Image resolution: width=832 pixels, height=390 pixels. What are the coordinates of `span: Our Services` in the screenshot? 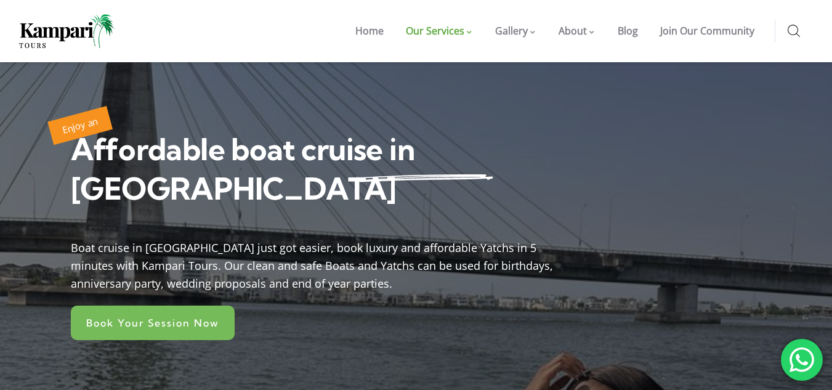 It's located at (435, 31).